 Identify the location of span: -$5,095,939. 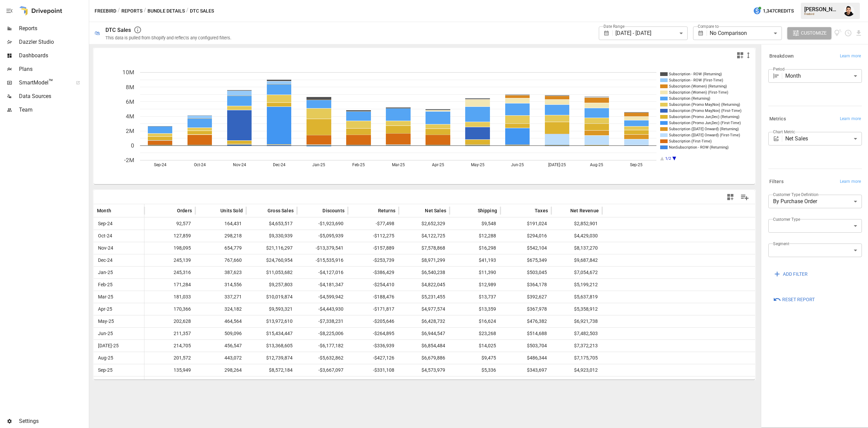
(323, 236).